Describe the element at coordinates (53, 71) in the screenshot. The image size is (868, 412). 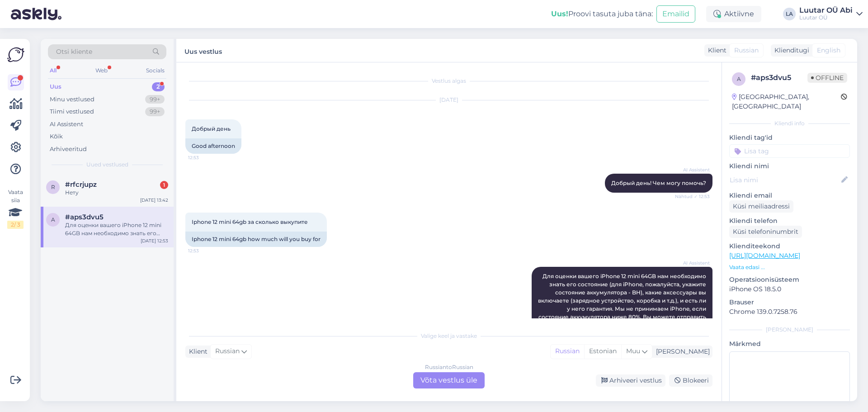
I see `div: All` at that location.